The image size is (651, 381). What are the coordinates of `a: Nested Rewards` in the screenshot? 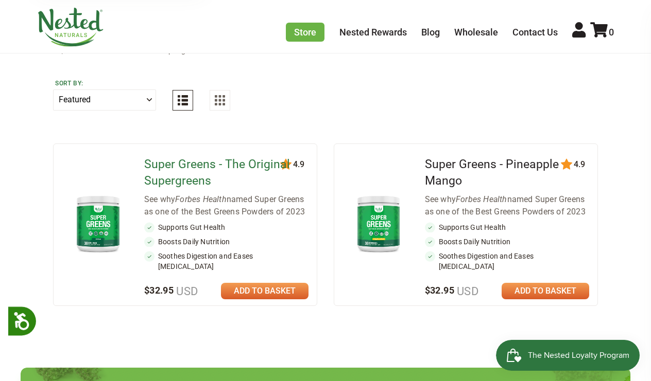 It's located at (373, 32).